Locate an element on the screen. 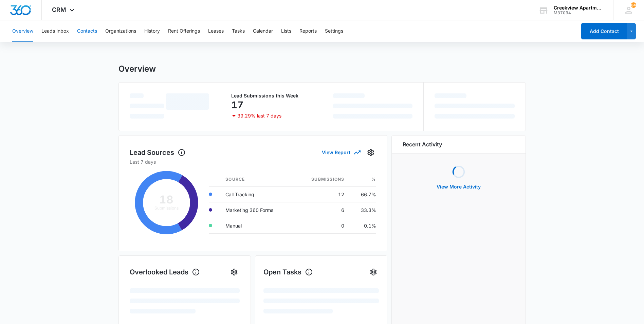 The image size is (644, 324). td: 6 is located at coordinates (322, 210).